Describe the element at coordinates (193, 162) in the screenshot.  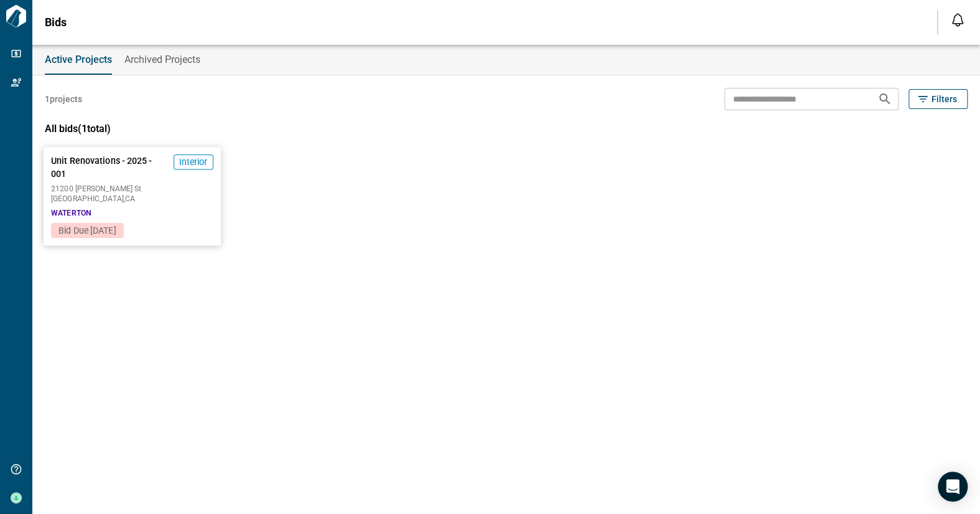
I see `span: Interior` at that location.